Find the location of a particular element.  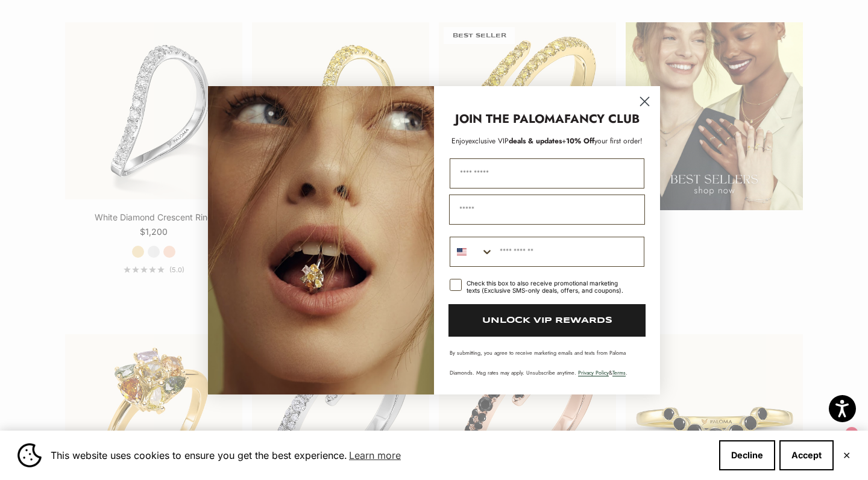

img: Loading... is located at coordinates (321, 240).